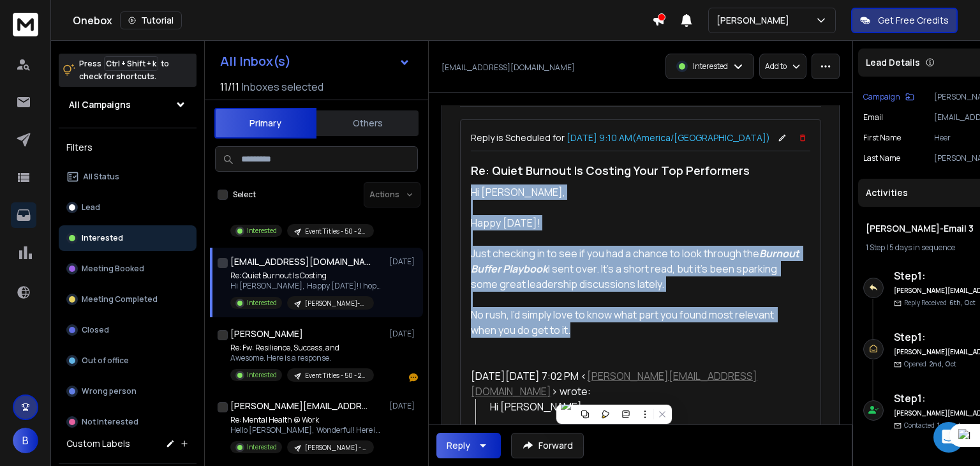 The width and height of the screenshot is (980, 466). I want to click on p: Lead, so click(91, 207).